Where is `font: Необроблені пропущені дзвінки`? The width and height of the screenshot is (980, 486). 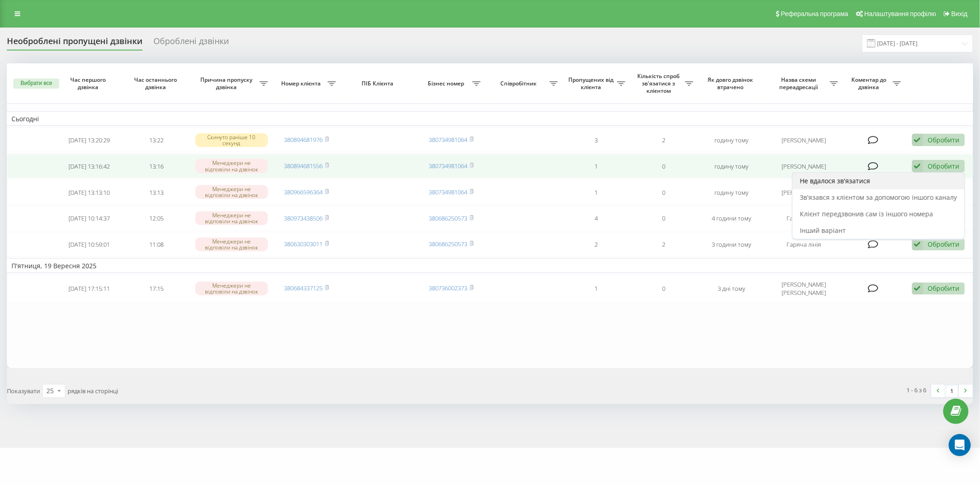 font: Необроблені пропущені дзвінки is located at coordinates (74, 41).